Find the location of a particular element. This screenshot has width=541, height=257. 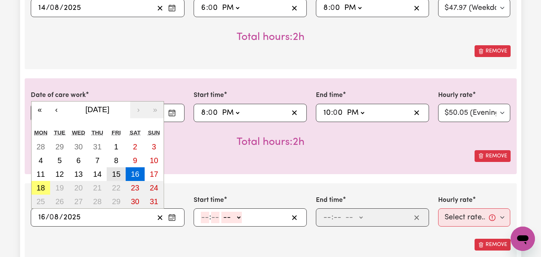

button: August 11, 2025 is located at coordinates (41, 174).